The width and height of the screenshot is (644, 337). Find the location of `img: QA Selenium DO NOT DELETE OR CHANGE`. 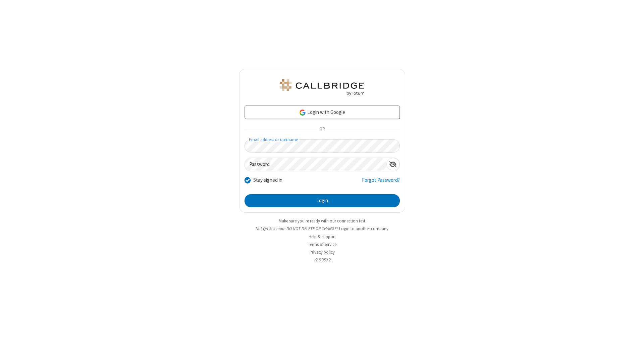

img: QA Selenium DO NOT DELETE OR CHANGE is located at coordinates (322, 87).